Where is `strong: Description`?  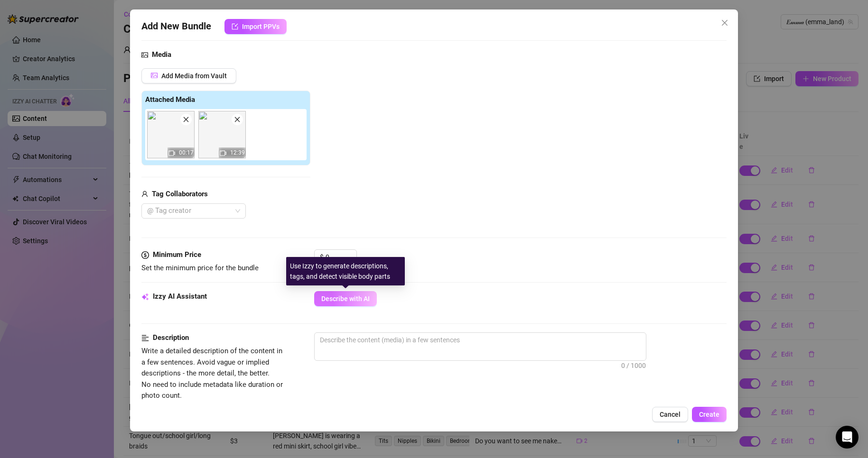 strong: Description is located at coordinates (171, 338).